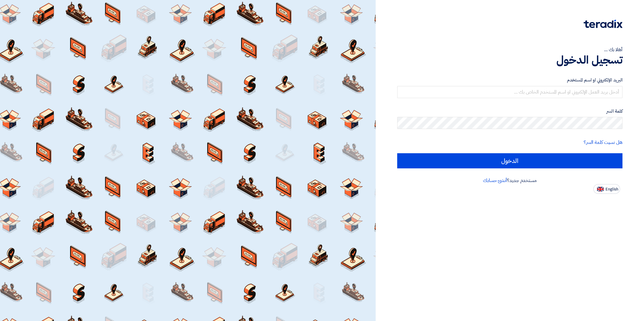  What do you see at coordinates (510, 80) in the screenshot?
I see `label: البريد الإلكتروني او اسم المستخدم` at bounding box center [510, 80].